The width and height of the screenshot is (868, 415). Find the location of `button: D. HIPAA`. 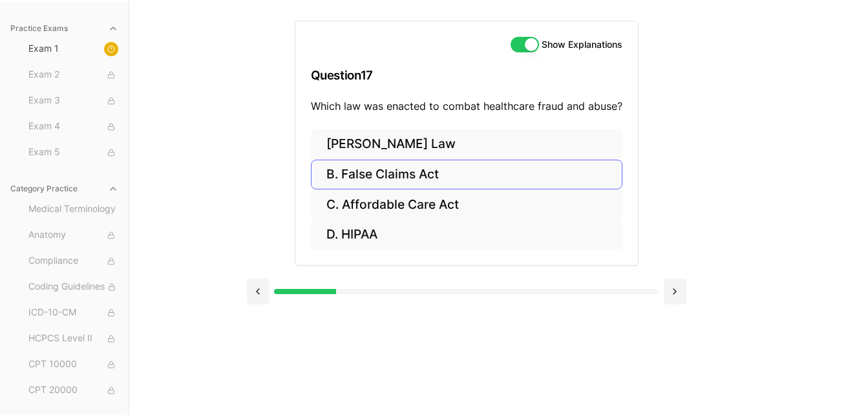

button: D. HIPAA is located at coordinates (467, 235).